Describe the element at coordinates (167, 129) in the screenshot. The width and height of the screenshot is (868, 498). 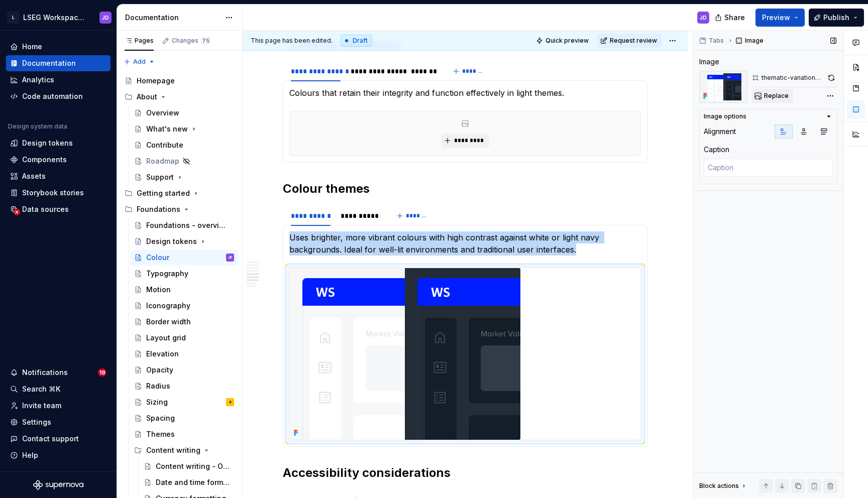
I see `div: What's new` at that location.